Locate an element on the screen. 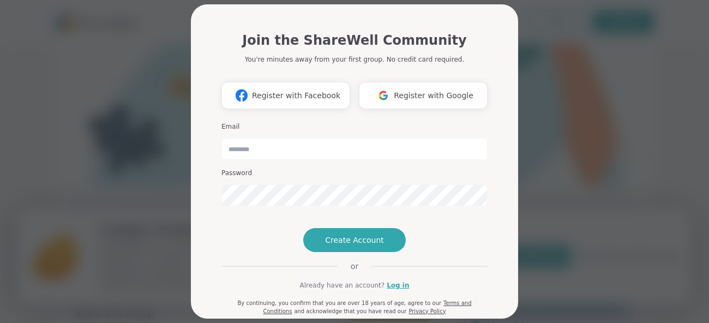 Image resolution: width=709 pixels, height=323 pixels. a: Terms and Conditions is located at coordinates (367, 307).